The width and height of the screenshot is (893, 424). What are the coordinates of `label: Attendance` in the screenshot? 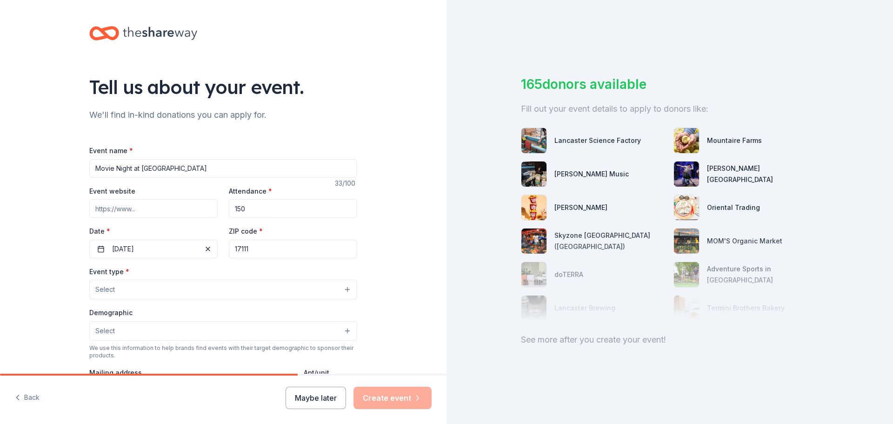 It's located at (250, 191).